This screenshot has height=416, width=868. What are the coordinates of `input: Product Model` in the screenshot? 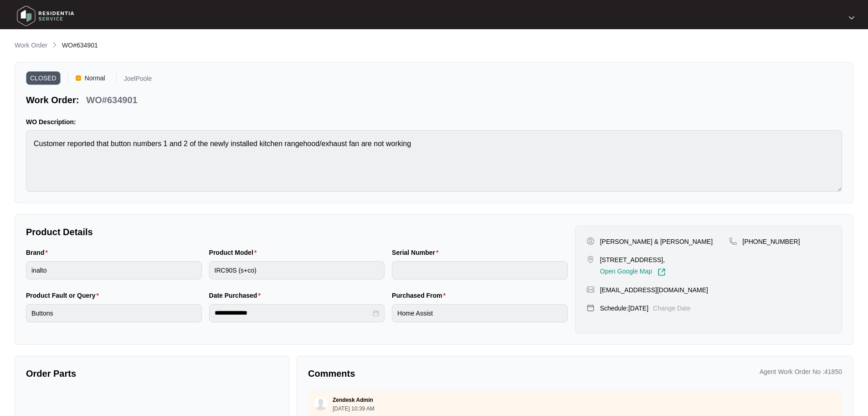 It's located at (297, 270).